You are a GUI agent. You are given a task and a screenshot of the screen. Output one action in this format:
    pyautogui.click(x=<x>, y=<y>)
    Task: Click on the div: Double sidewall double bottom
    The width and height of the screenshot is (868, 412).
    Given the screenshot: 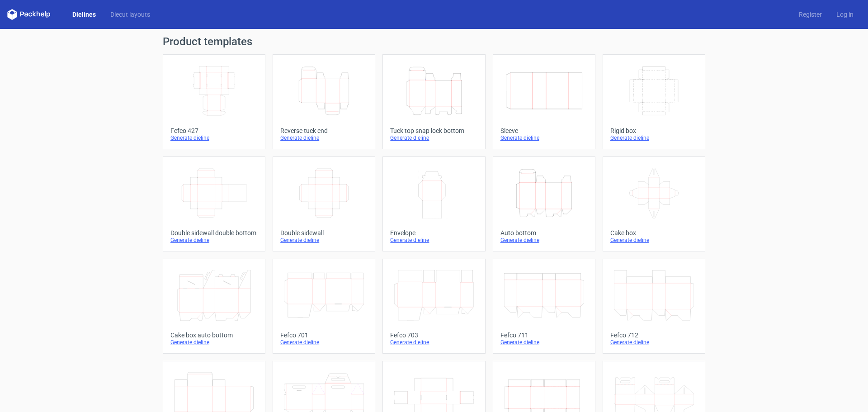 What is the action you would take?
    pyautogui.click(x=214, y=233)
    